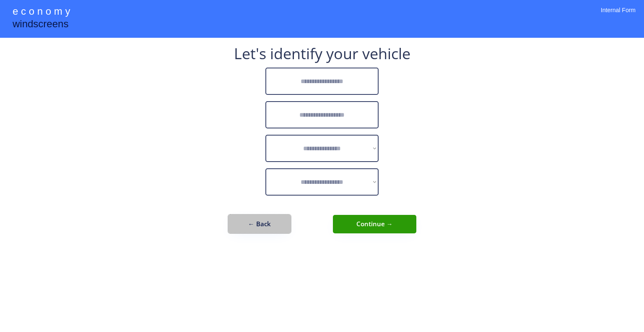 The width and height of the screenshot is (644, 332). Describe the element at coordinates (375, 224) in the screenshot. I see `button: Continue →` at that location.